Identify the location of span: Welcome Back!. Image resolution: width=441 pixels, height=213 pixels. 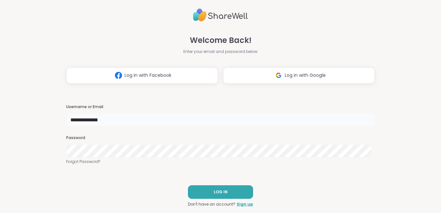
(221, 40).